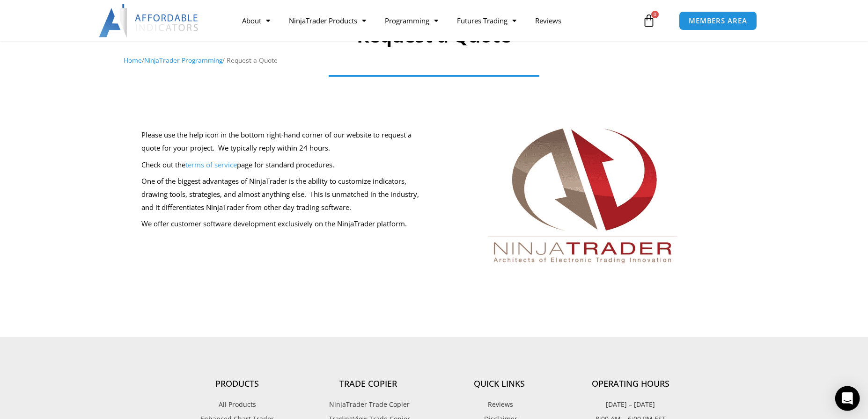 This screenshot has width=868, height=419. Describe the element at coordinates (486, 21) in the screenshot. I see `a: Futures Trading` at that location.